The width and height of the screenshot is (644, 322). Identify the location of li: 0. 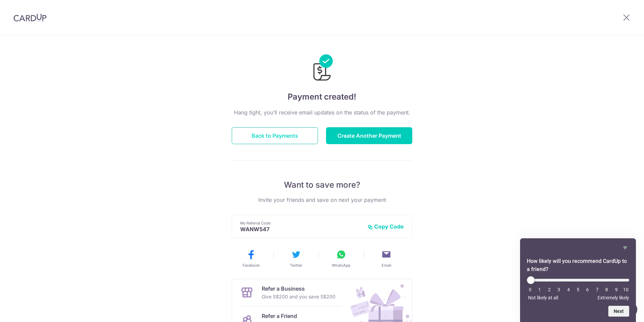
(530, 290).